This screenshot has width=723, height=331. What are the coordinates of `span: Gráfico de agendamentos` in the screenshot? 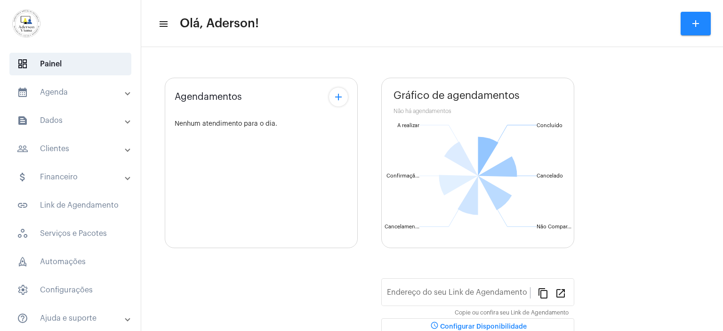 It's located at (456, 96).